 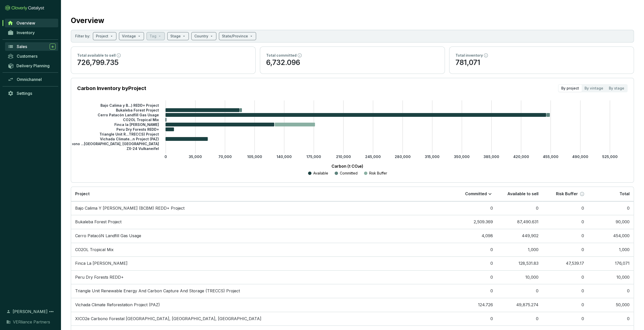 I want to click on div: By vintage, so click(x=594, y=88).